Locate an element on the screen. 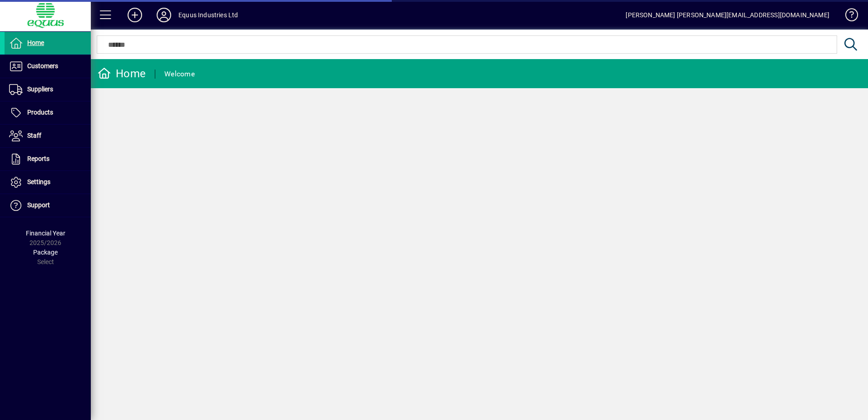  a: Knowledge Base is located at coordinates (847, 17).